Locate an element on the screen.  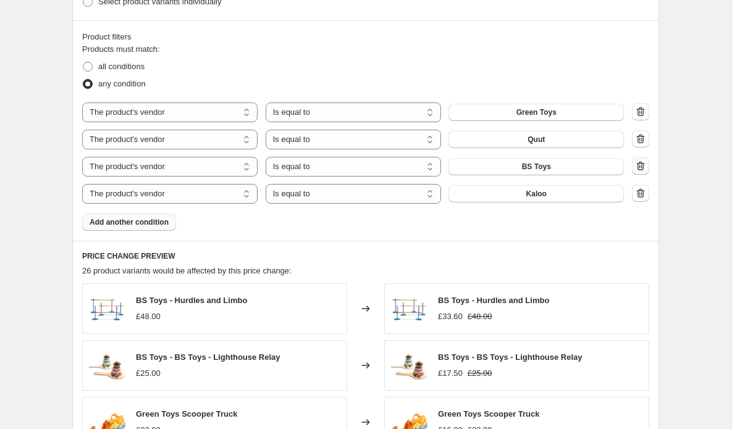
strike: £48.00 is located at coordinates (480, 317).